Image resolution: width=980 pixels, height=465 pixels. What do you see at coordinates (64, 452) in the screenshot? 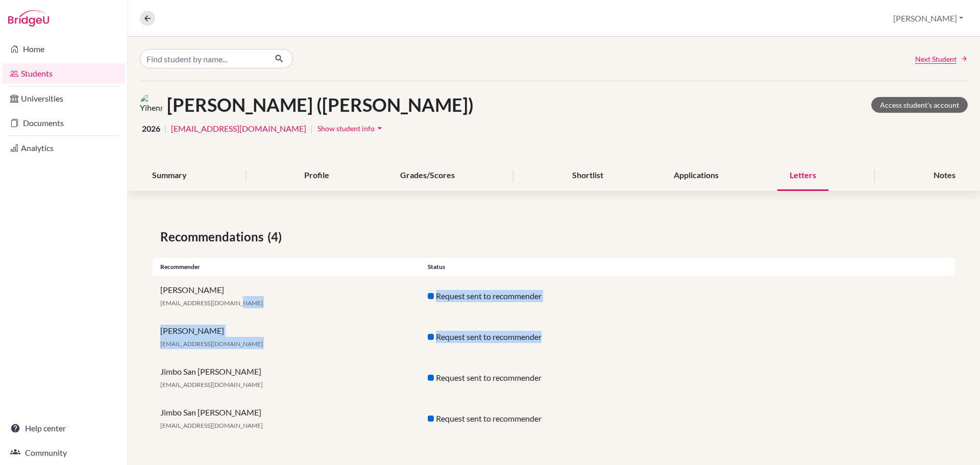
I see `a: Community` at bounding box center [64, 452].